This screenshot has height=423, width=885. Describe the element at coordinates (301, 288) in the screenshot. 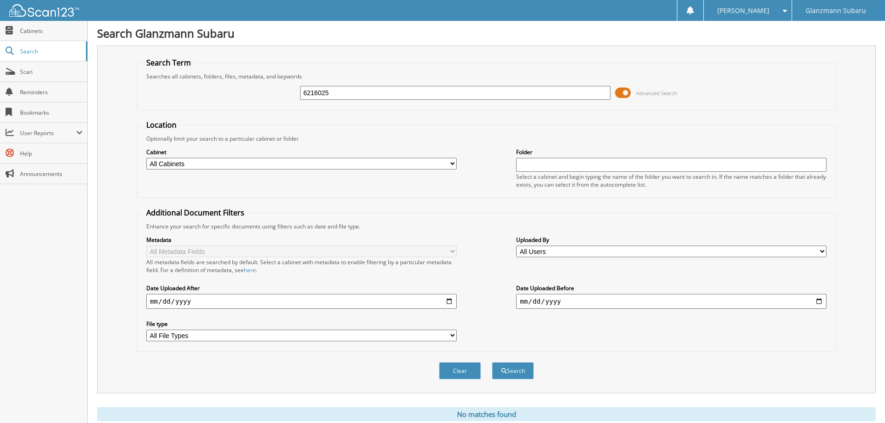

I see `label: Date Uploaded After` at that location.